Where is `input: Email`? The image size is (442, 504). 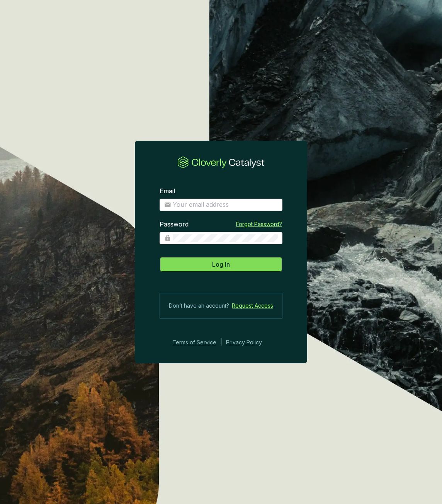 input: Email is located at coordinates (225, 205).